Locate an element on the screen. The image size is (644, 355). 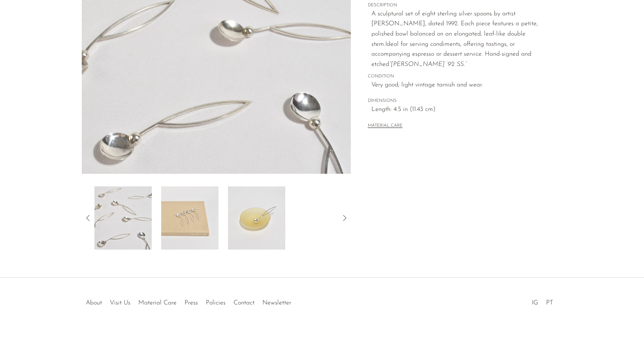
ul: Social Medias is located at coordinates (543, 301).